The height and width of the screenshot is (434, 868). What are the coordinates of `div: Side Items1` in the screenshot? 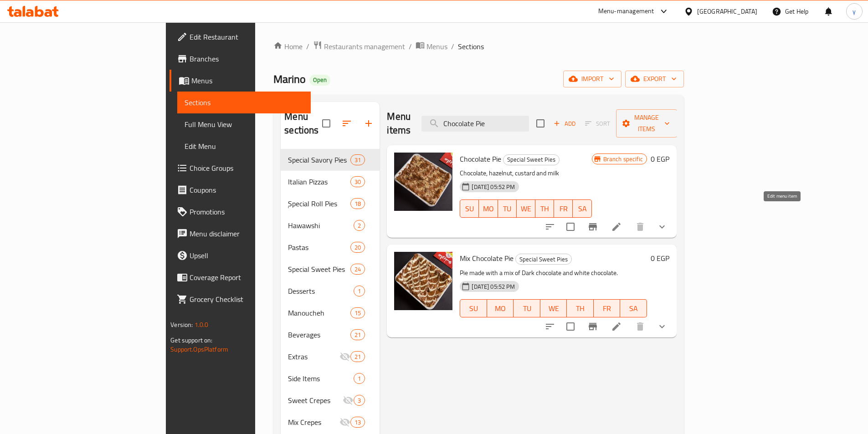 It's located at (330, 378).